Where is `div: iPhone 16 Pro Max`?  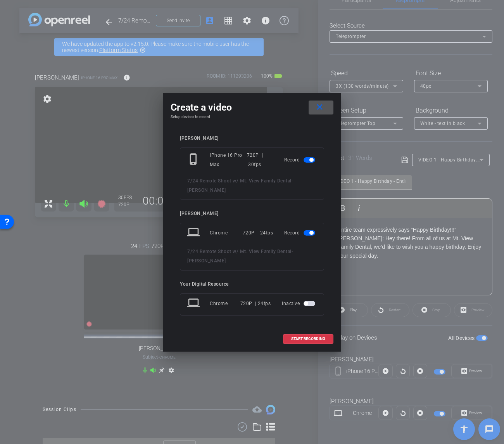 div: iPhone 16 Pro Max is located at coordinates (229, 160).